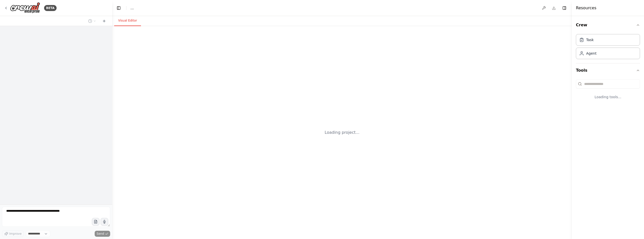 The image size is (644, 239). What do you see at coordinates (100, 234) in the screenshot?
I see `span: Send` at bounding box center [100, 234].